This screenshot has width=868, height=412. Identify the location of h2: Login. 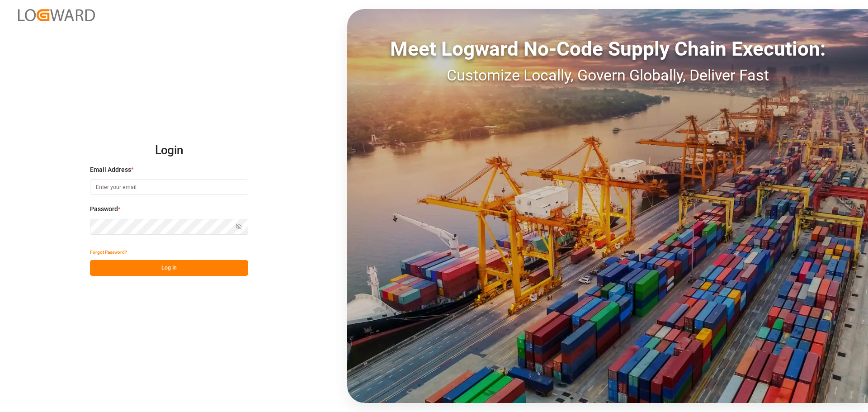
(169, 150).